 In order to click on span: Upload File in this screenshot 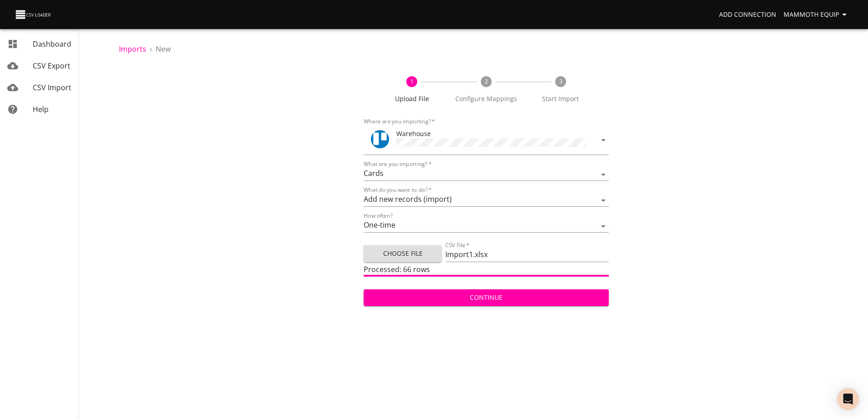, I will do `click(412, 99)`.